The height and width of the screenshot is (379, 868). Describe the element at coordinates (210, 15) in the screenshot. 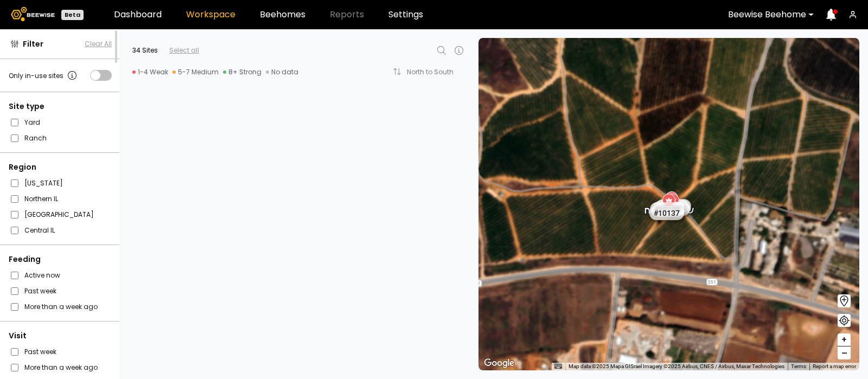

I see `a: Workspace` at that location.